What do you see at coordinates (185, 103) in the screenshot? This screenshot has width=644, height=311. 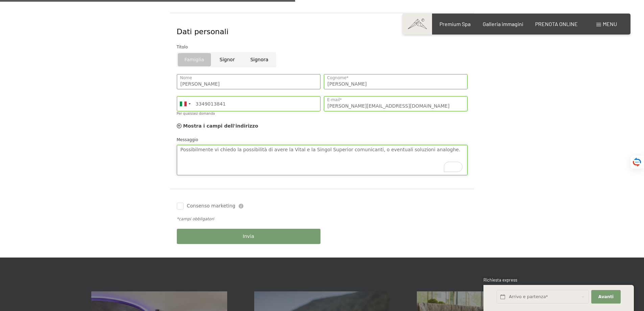 I see `div: Italy (Italia): +39` at bounding box center [185, 103].